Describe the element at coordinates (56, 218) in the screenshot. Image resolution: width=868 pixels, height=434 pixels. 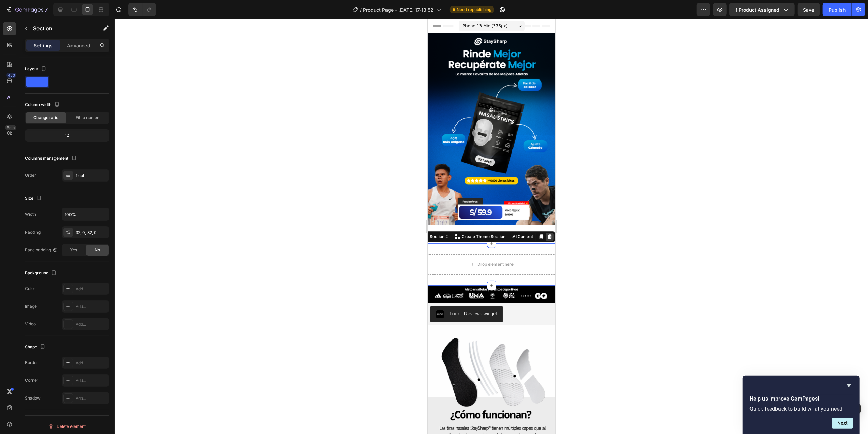
I see `p: Create Theme Section` at that location.